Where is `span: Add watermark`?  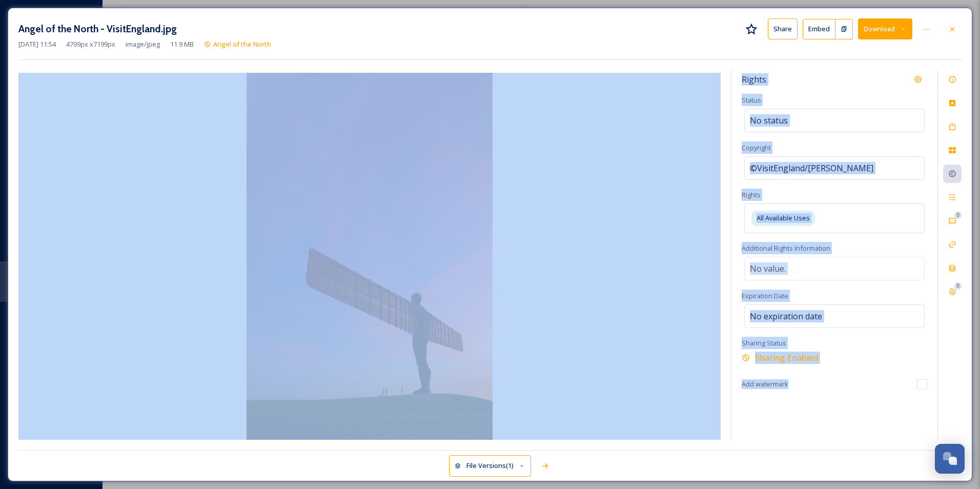
span: Add watermark is located at coordinates (764, 384).